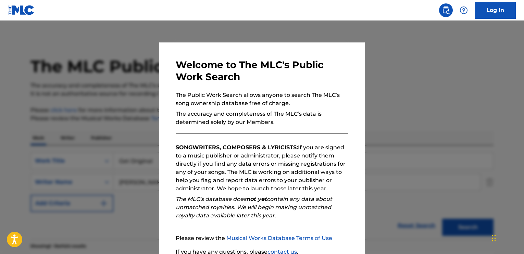 The image size is (524, 254). I want to click on p: The accuracy and completeness of The MLC’s data is determined solely by our Members., so click(262, 118).